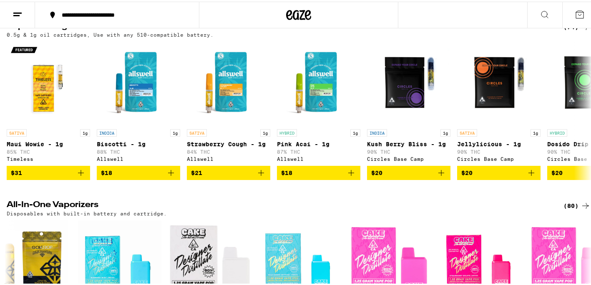 This screenshot has width=591, height=285. I want to click on span: $31, so click(16, 171).